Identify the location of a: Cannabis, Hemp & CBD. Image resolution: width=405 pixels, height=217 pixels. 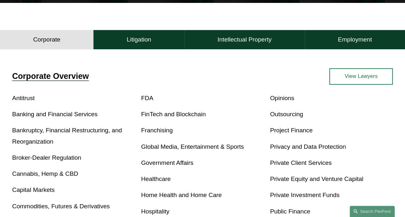
(45, 174).